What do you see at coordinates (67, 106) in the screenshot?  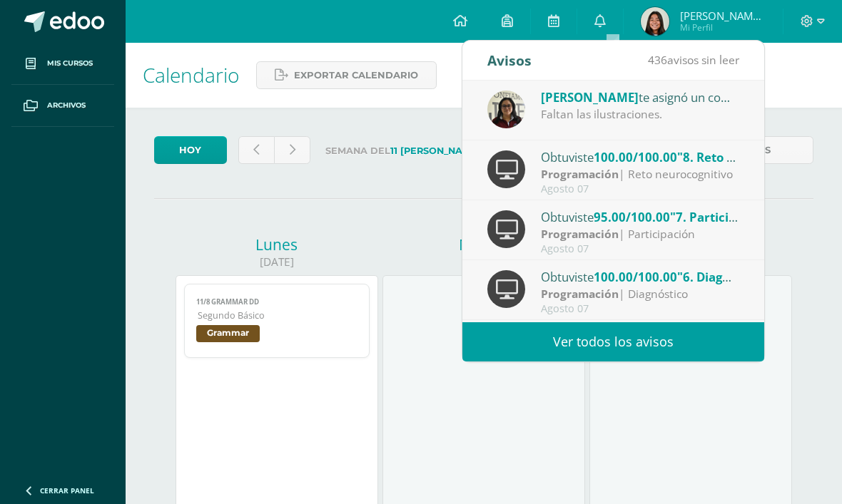 I see `span: Archivos` at bounding box center [67, 106].